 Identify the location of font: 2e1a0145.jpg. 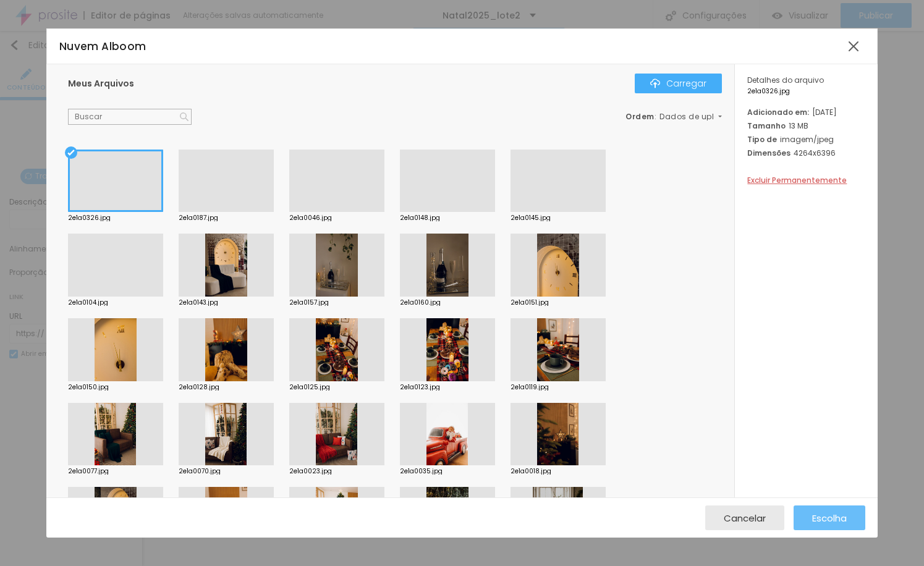
(530, 217).